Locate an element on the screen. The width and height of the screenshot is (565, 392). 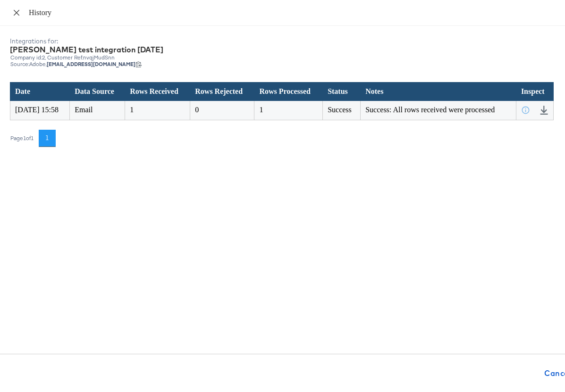
span: Success: All rows received were processed is located at coordinates (430, 109).